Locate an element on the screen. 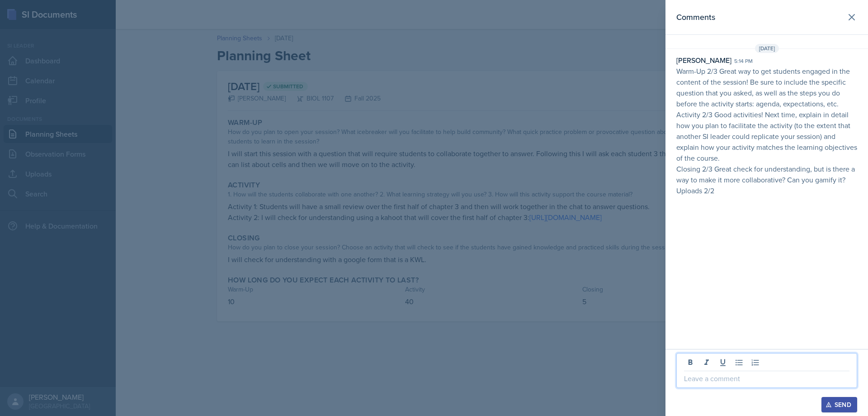 The height and width of the screenshot is (416, 868). button: Send is located at coordinates (839, 405).